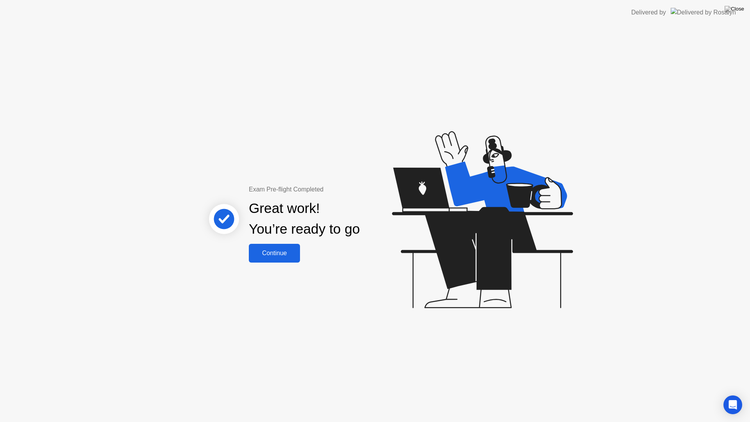  What do you see at coordinates (274, 253) in the screenshot?
I see `button: Continue` at bounding box center [274, 253].